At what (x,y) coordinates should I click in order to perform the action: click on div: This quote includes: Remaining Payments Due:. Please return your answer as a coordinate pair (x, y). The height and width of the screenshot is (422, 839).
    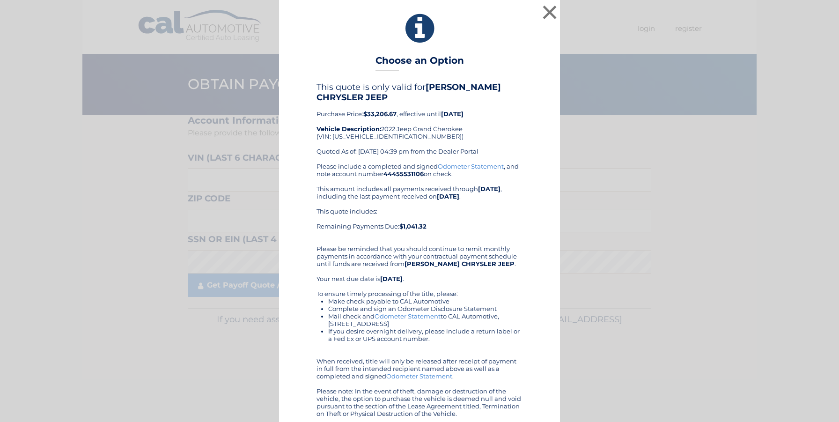
    Looking at the image, I should click on (419, 222).